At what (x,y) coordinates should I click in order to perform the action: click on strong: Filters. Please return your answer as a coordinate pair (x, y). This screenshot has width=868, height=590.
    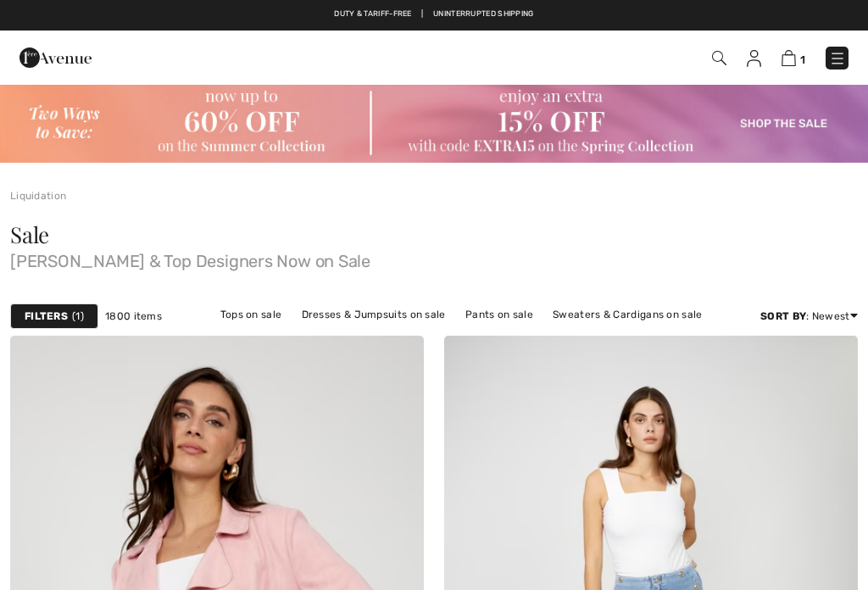
    Looking at the image, I should click on (46, 317).